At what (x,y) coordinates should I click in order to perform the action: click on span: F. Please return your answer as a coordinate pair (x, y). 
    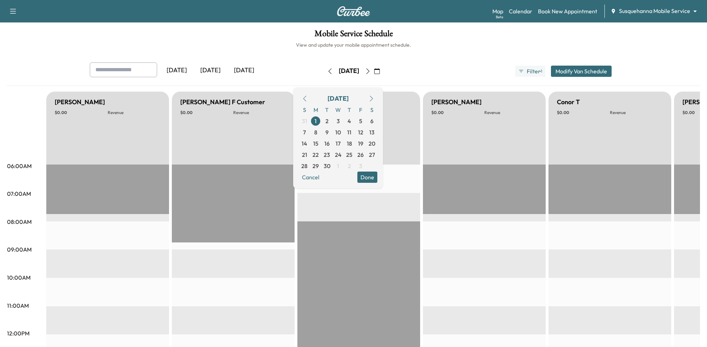
    Looking at the image, I should click on (360, 110).